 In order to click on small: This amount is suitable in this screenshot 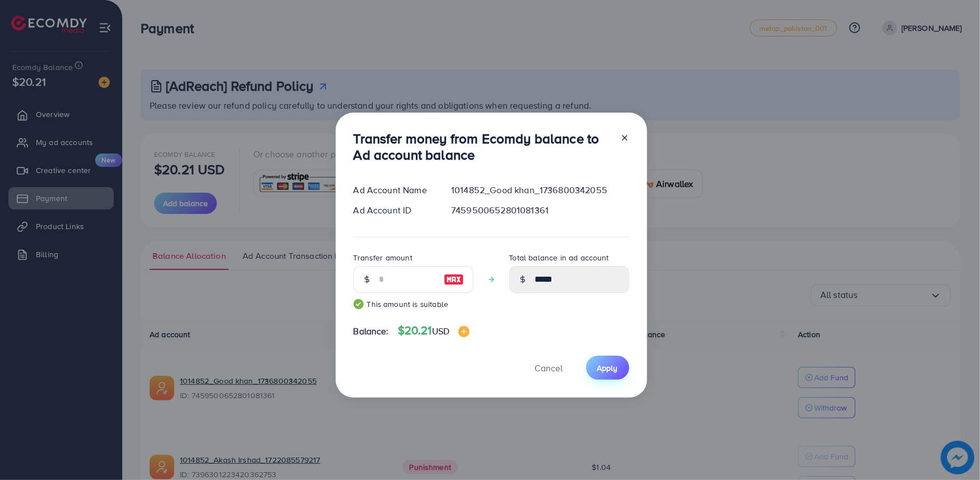, I will do `click(413, 304)`.